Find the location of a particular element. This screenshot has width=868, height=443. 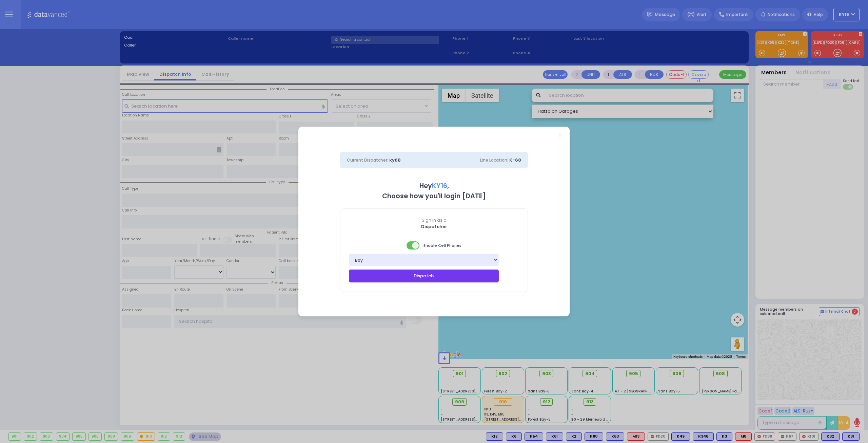

span: KY16 is located at coordinates (439, 185).